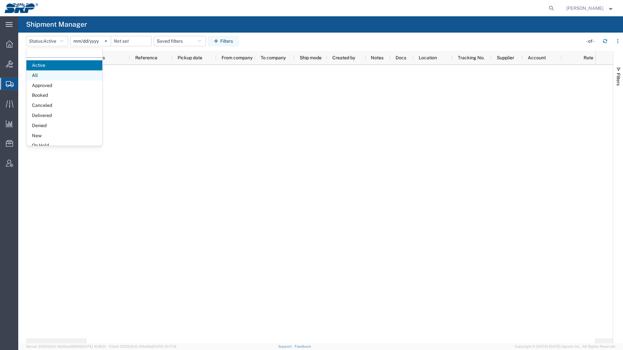  I want to click on span: Denied, so click(64, 126).